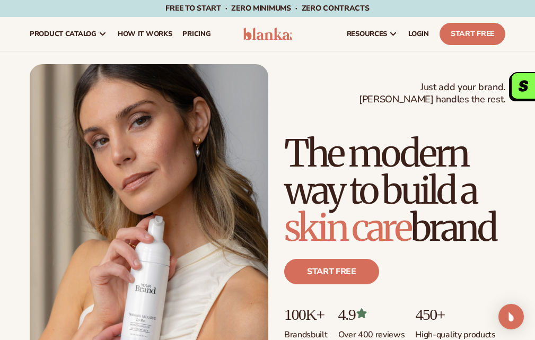  Describe the element at coordinates (267, 34) in the screenshot. I see `img: logo` at that location.